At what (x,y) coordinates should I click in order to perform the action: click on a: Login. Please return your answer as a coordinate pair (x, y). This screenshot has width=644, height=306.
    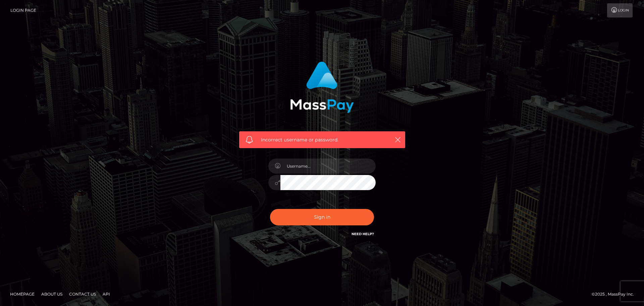
    Looking at the image, I should click on (620, 10).